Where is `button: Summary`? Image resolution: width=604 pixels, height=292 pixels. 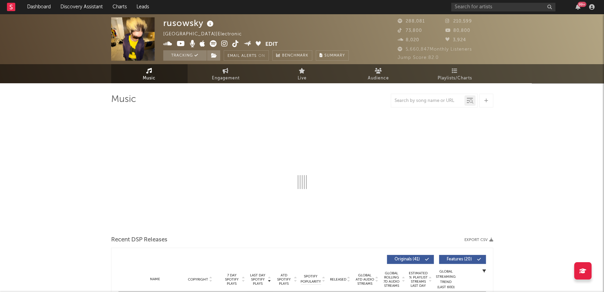 button: Summary is located at coordinates (332, 56).